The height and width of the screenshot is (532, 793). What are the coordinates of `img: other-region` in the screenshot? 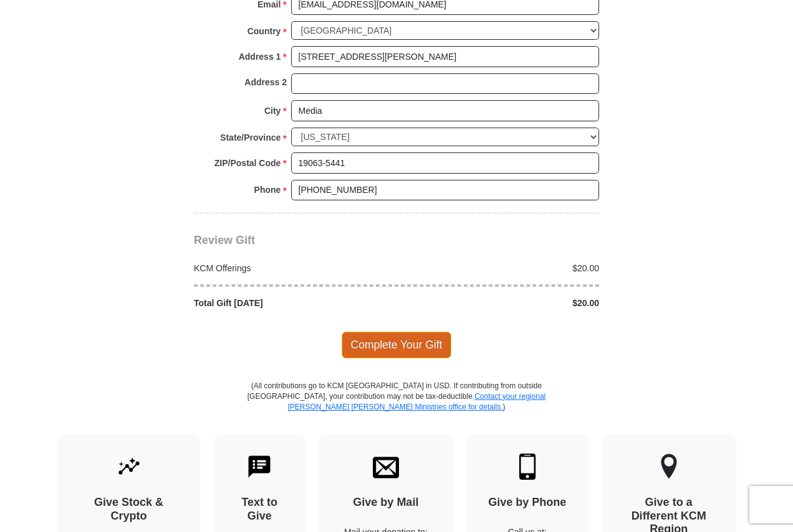 It's located at (669, 467).